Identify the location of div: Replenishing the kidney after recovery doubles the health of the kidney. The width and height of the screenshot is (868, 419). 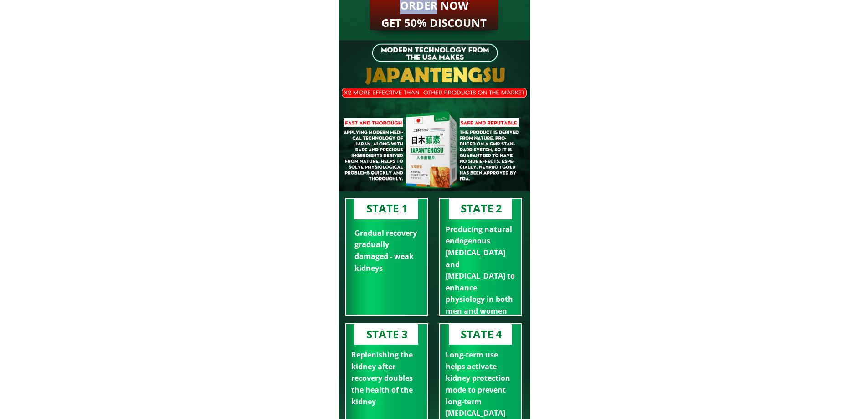
(387, 378).